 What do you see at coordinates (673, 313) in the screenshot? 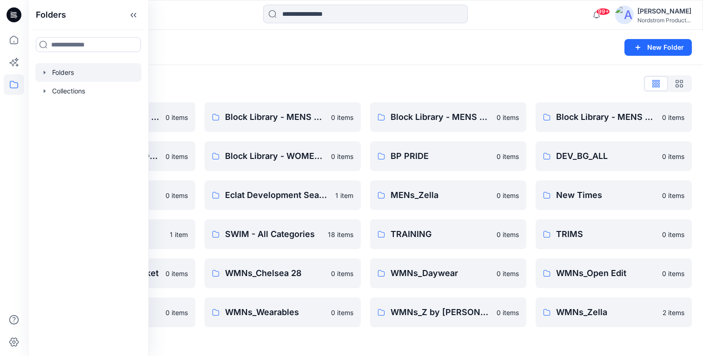
I see `p: 2 items` at bounding box center [673, 313].